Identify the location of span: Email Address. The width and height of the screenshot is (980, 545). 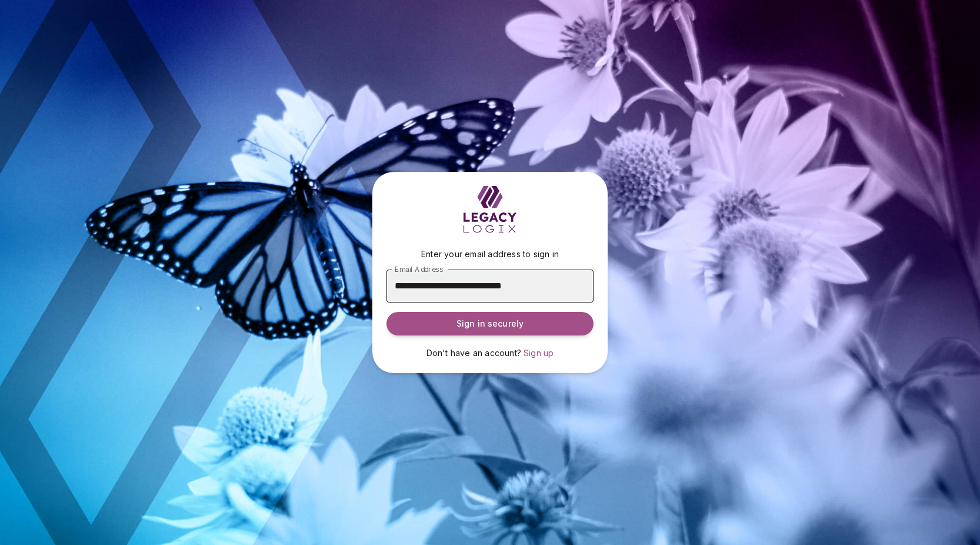
(419, 268).